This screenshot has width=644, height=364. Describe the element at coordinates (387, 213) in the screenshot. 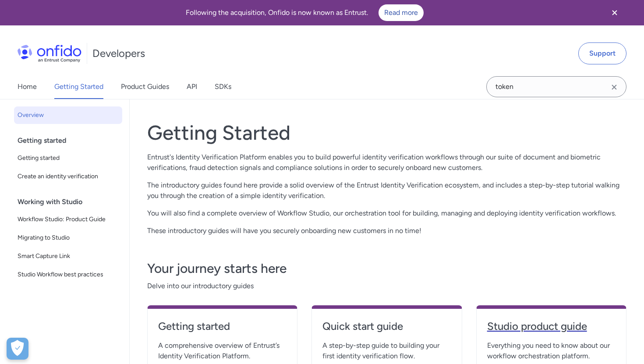

I see `p: You will also find a complete overview of Workflow Studio, our orchestration tool for building, m...` at that location.